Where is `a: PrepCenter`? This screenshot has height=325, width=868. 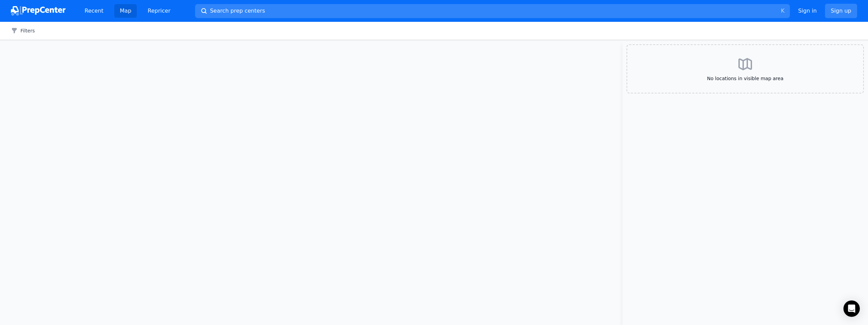 a: PrepCenter is located at coordinates (38, 11).